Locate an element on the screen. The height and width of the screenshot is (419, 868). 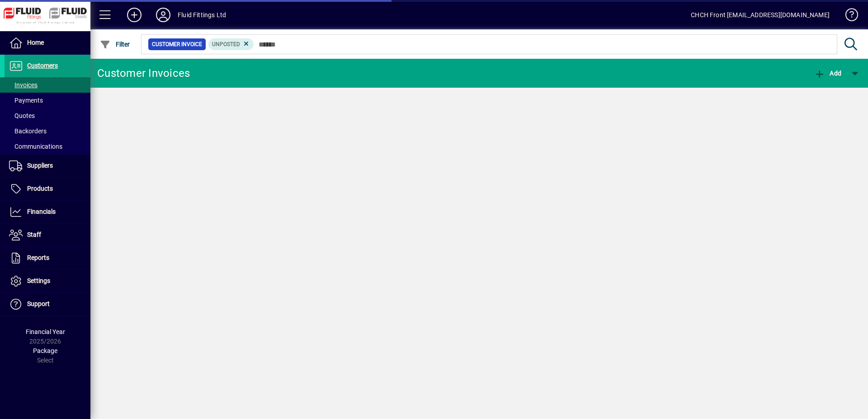
span: Financials is located at coordinates (41, 211).